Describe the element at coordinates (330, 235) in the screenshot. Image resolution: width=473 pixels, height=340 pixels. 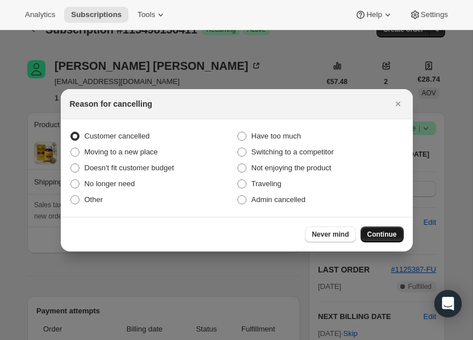
I see `span: Never mind` at that location.